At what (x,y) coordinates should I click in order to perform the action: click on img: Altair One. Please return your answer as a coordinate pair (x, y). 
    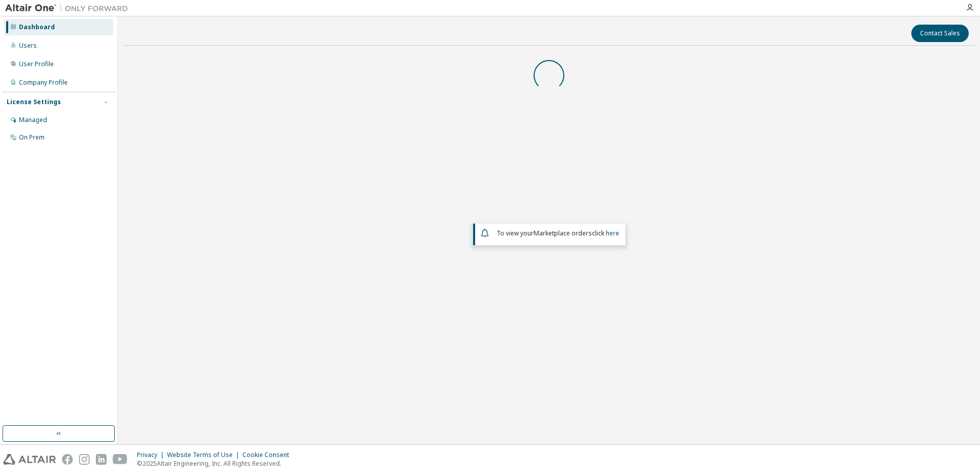
    Looking at the image, I should click on (69, 8).